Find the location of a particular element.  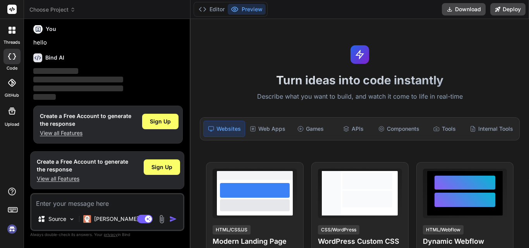

div: APIs is located at coordinates (353, 129).